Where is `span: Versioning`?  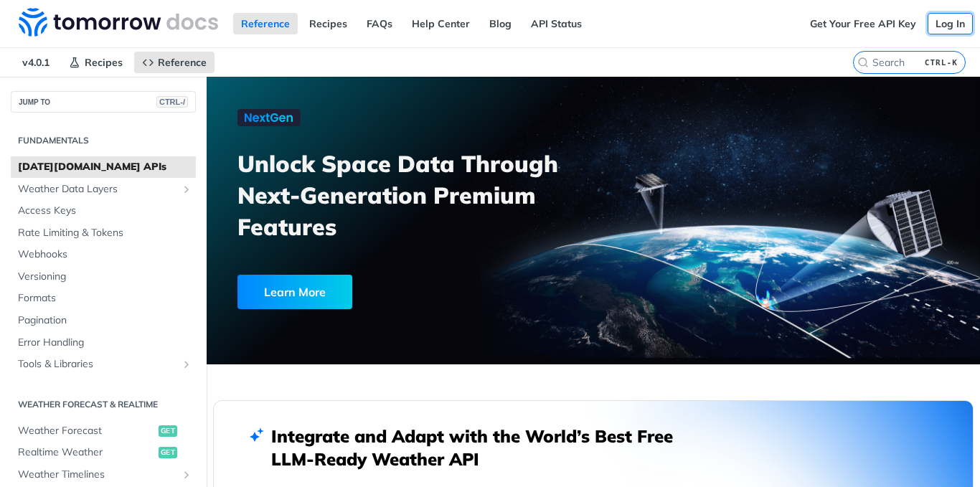 span: Versioning is located at coordinates (105, 277).